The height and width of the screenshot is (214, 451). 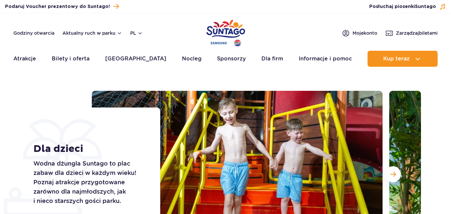 What do you see at coordinates (408, 7) in the screenshot?
I see `button: Posłuchaj piosenkiSuntago` at bounding box center [408, 7].